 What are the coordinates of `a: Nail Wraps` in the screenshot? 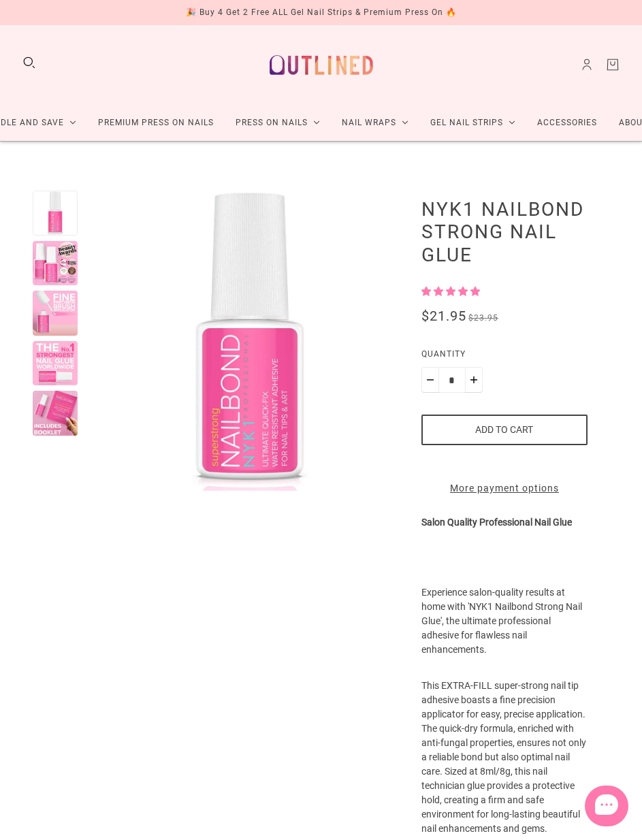 It's located at (375, 122).